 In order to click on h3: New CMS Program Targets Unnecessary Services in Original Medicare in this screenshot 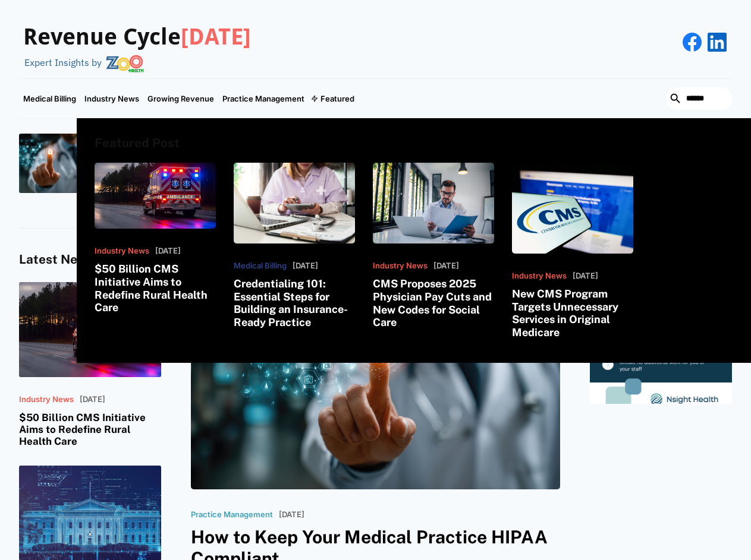, I will do `click(572, 313)`.